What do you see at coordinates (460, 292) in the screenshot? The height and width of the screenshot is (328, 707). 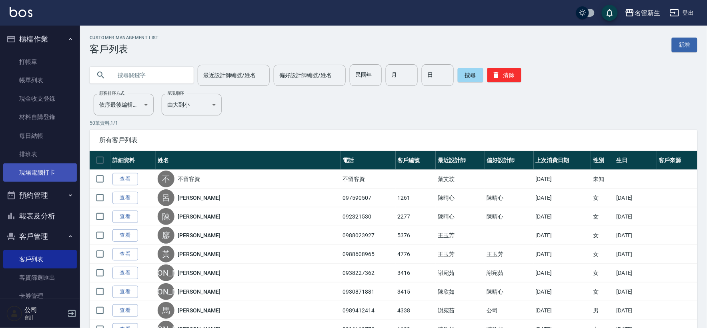 I see `td: 陳欣如` at bounding box center [460, 292].